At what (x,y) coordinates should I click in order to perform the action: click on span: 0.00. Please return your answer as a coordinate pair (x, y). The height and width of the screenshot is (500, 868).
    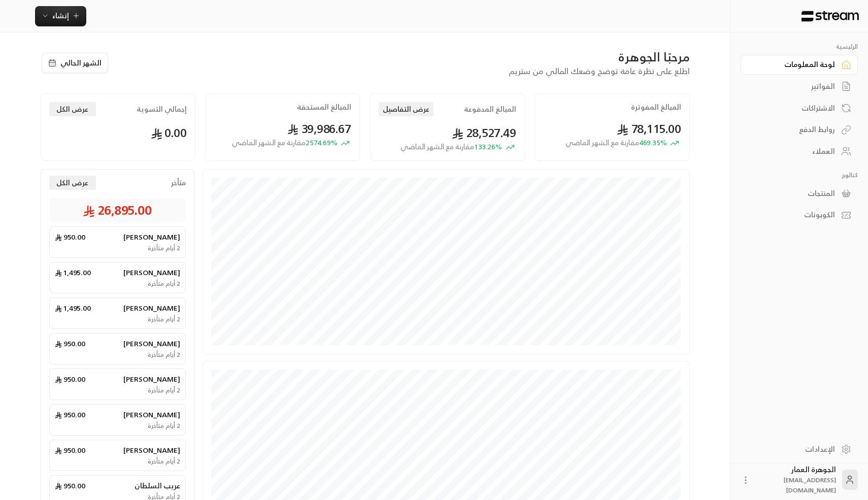
    Looking at the image, I should click on (169, 133).